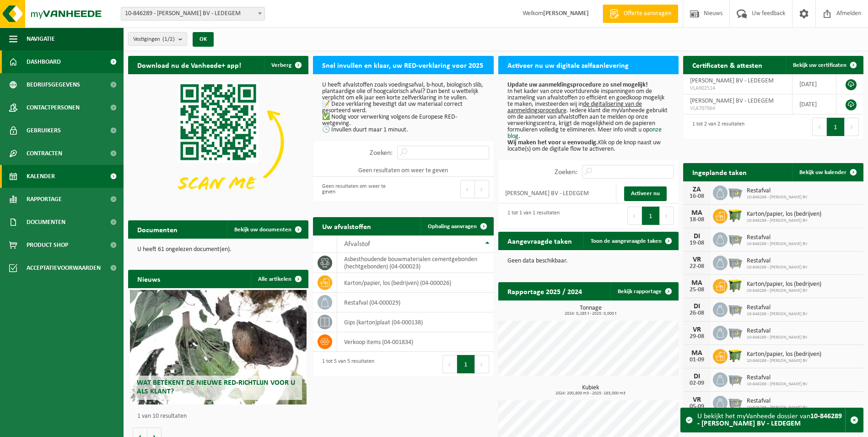 The height and width of the screenshot is (437, 868). I want to click on span: VLA902514, so click(738, 88).